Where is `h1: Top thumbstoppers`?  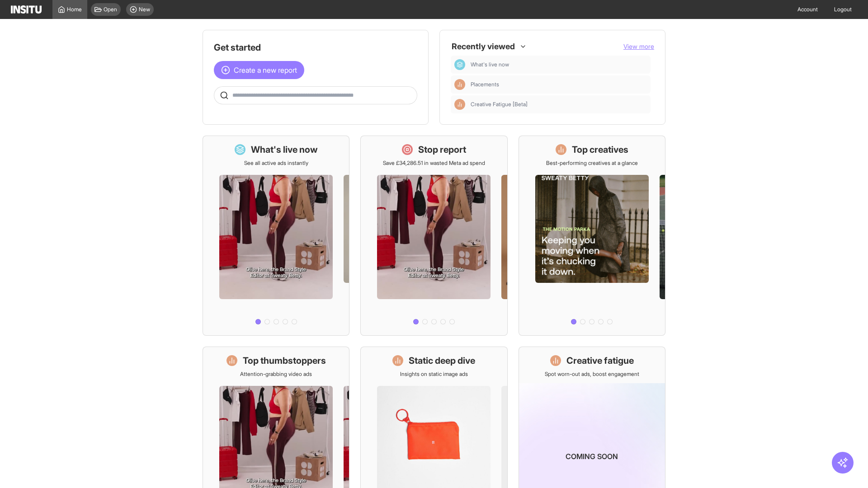 h1: Top thumbstoppers is located at coordinates (285, 360).